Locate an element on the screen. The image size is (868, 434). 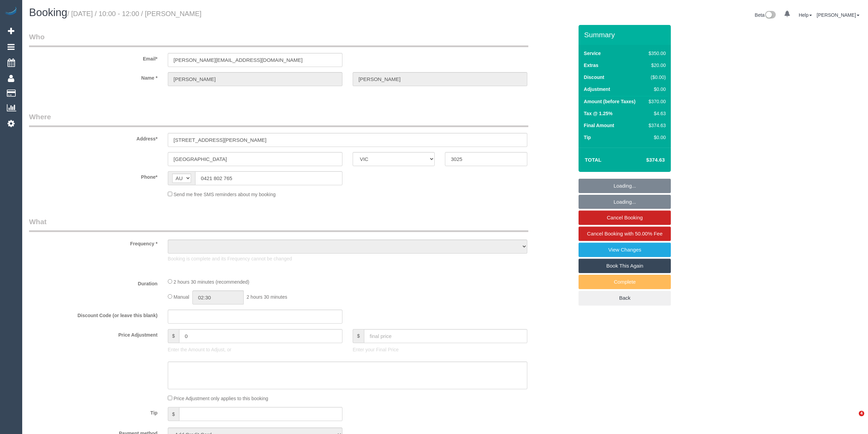
label: Price Adjustment is located at coordinates (93, 334).